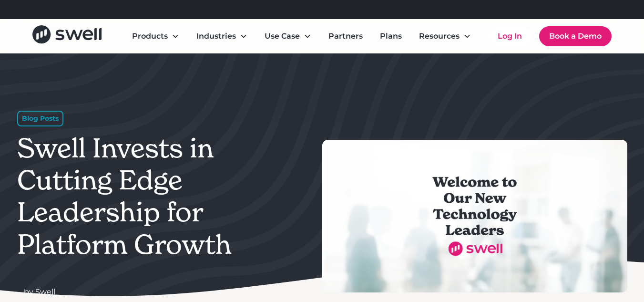 The image size is (644, 302). Describe the element at coordinates (509, 36) in the screenshot. I see `a: Log In` at that location.